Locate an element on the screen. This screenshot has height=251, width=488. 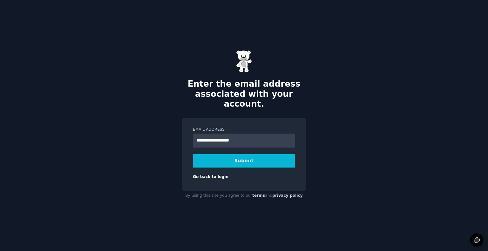
div: By using this site you agree to our and is located at coordinates (244, 196).